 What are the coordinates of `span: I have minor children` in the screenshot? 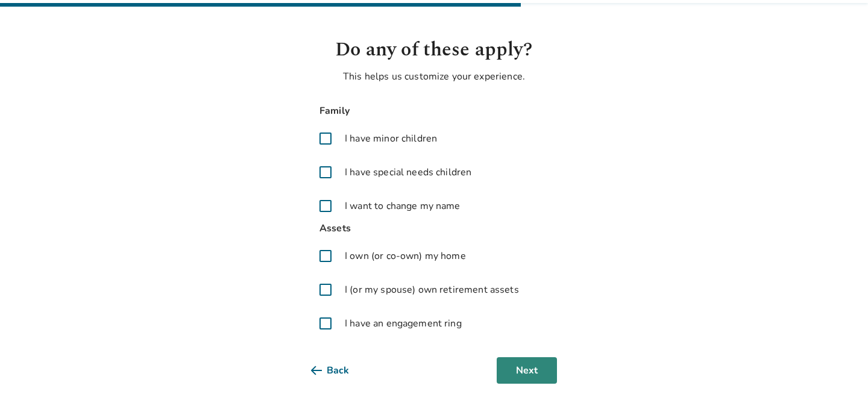 It's located at (391, 139).